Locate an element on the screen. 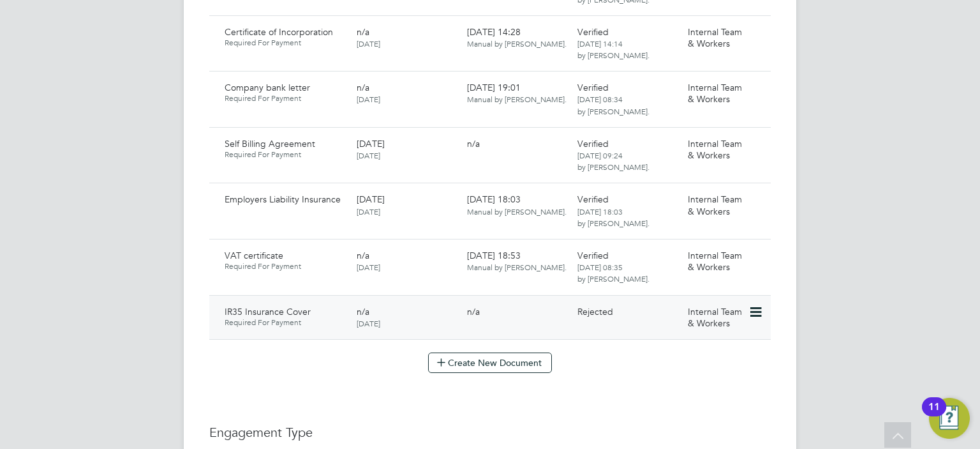 This screenshot has height=449, width=980. span: Rejected is located at coordinates (595, 312).